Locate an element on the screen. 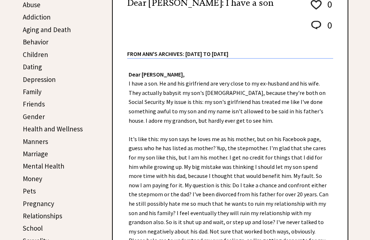 Image resolution: width=370 pixels, height=240 pixels. a: Pregnancy is located at coordinates (38, 204).